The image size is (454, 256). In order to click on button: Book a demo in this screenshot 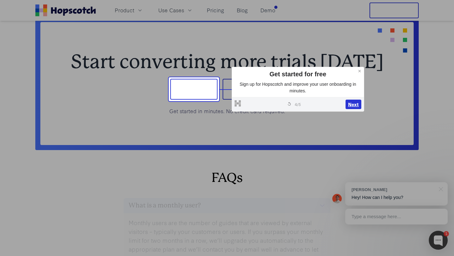, I will do `click(253, 89)`.